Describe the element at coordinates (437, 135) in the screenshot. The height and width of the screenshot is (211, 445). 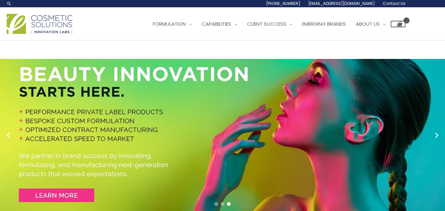
I see `button: Next slide` at that location.